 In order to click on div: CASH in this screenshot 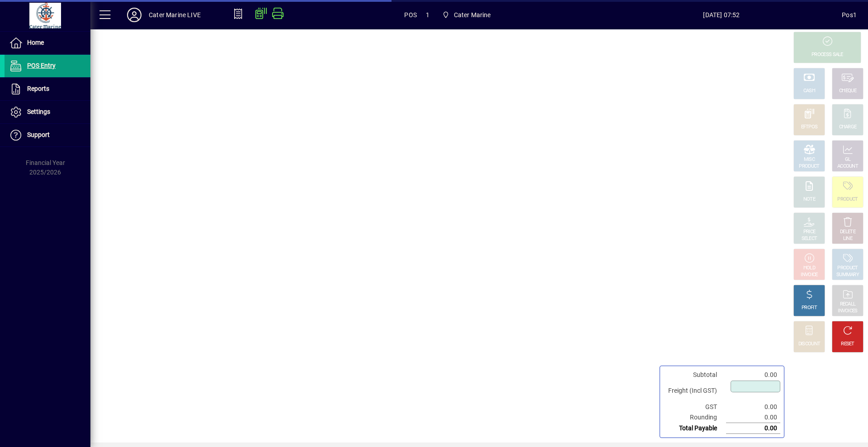, I will do `click(809, 91)`.